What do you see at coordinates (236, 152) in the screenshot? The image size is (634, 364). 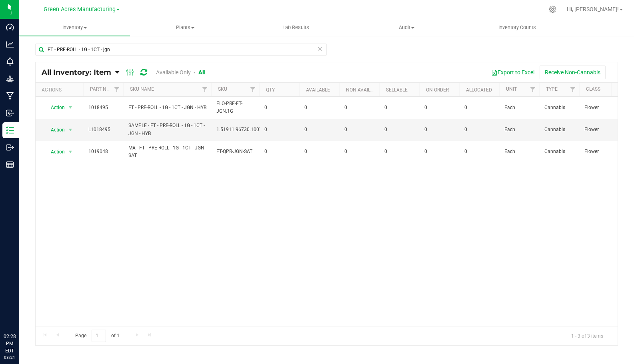 I see `span: FT-QPR-JGN-SAT` at bounding box center [236, 152].